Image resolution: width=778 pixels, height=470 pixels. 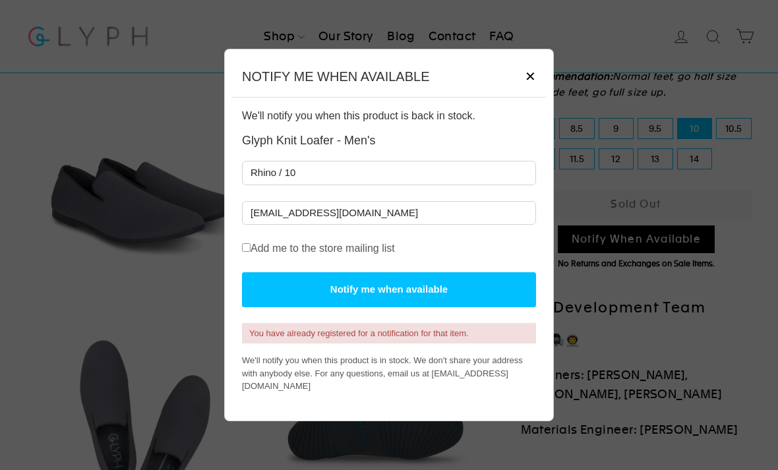 I want to click on button: Notify me when available, so click(x=389, y=290).